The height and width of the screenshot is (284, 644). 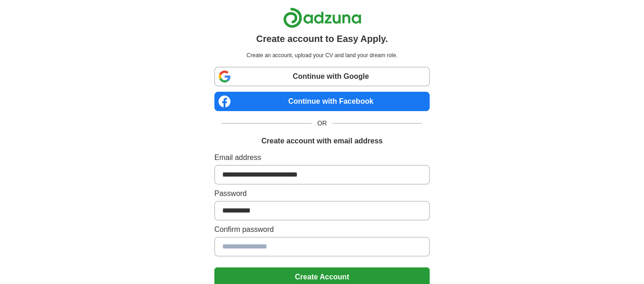 I want to click on h1: Create account with email address, so click(x=322, y=141).